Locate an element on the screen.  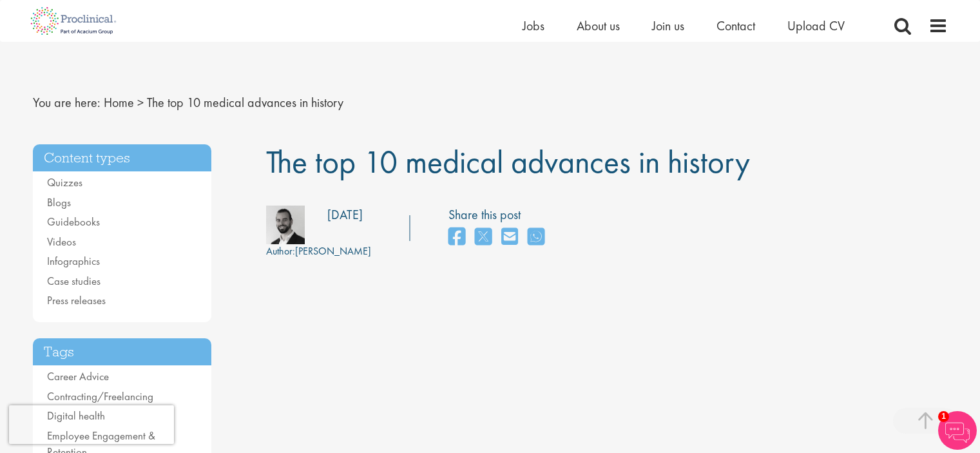
a: share on whats app is located at coordinates (536, 237).